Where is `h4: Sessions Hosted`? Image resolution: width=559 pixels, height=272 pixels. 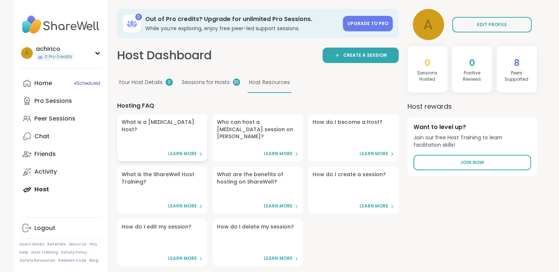
h4: Sessions Hosted is located at coordinates (427, 76).